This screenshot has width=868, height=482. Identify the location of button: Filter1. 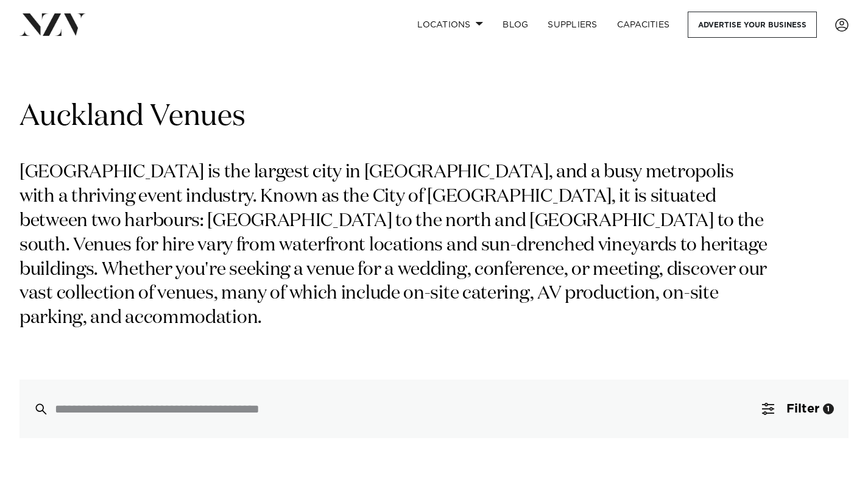
(798, 408).